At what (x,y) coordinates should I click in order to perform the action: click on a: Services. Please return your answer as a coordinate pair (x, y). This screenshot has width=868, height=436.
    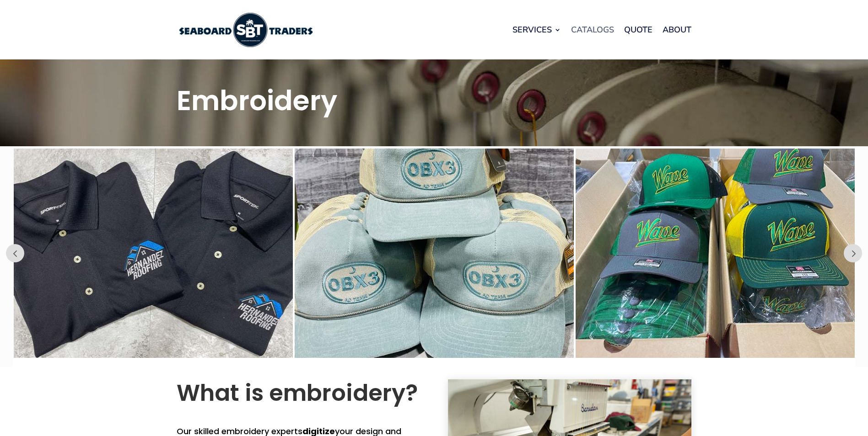
    Looking at the image, I should click on (537, 30).